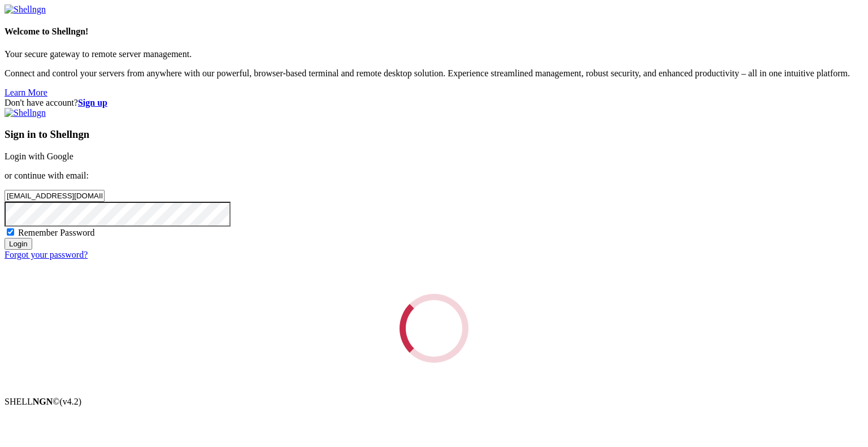 The width and height of the screenshot is (868, 447). What do you see at coordinates (19, 243) in the screenshot?
I see `input: Login` at bounding box center [19, 243].